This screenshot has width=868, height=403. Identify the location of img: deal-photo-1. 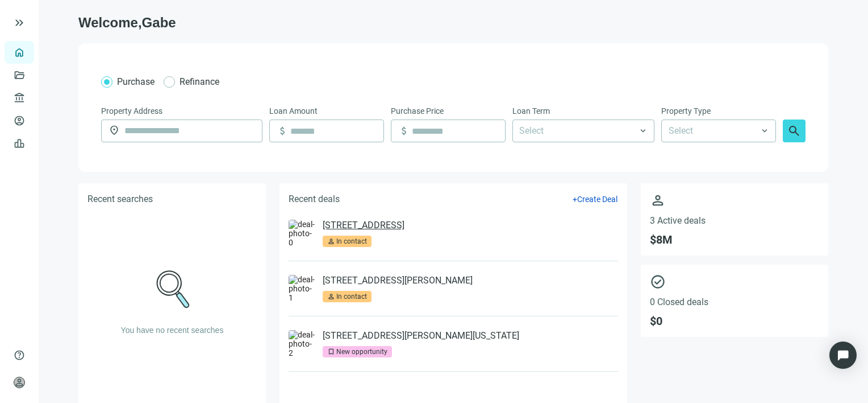
(302, 288).